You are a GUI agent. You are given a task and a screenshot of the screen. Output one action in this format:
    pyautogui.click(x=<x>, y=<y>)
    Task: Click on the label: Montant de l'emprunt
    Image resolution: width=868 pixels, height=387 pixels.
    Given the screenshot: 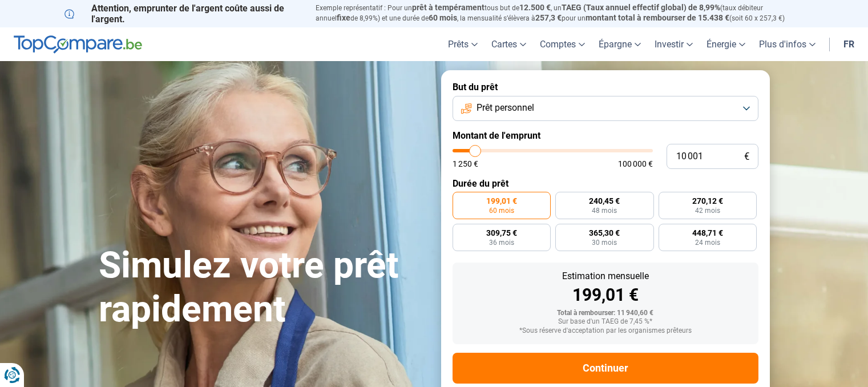 What is the action you would take?
    pyautogui.click(x=606, y=135)
    